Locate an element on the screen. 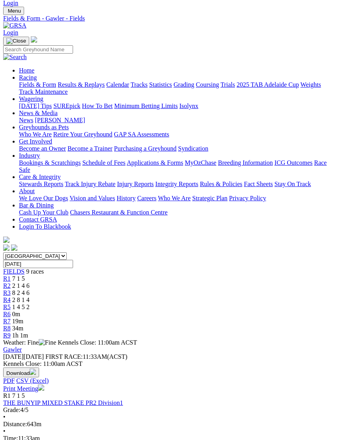 The height and width of the screenshot is (440, 338). a: Get Involved is located at coordinates (36, 141).